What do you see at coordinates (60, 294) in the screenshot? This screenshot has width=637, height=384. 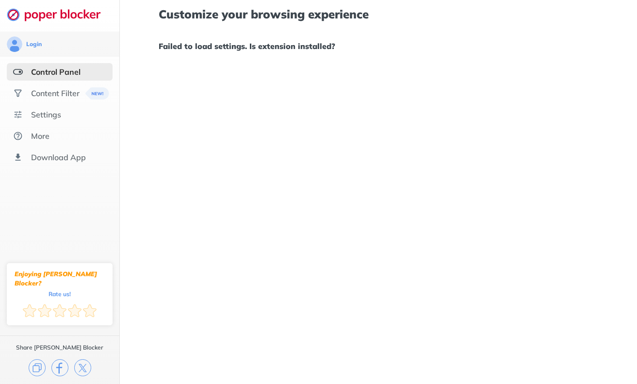 I see `div: Rate us!` at bounding box center [60, 294].